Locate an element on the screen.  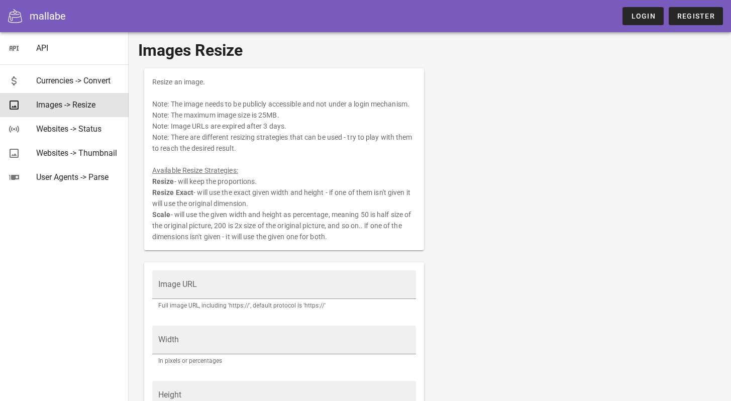
span: Login is located at coordinates (643, 16).